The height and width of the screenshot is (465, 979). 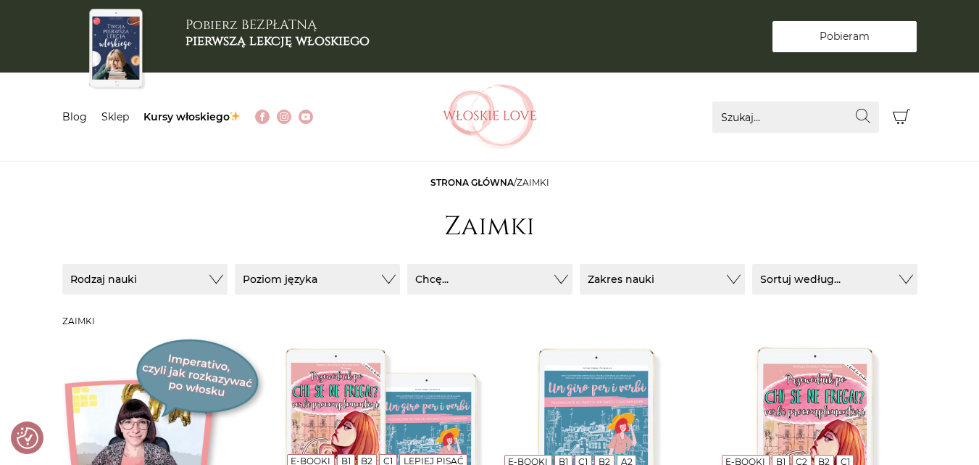 What do you see at coordinates (75, 117) in the screenshot?
I see `a: Blog` at bounding box center [75, 117].